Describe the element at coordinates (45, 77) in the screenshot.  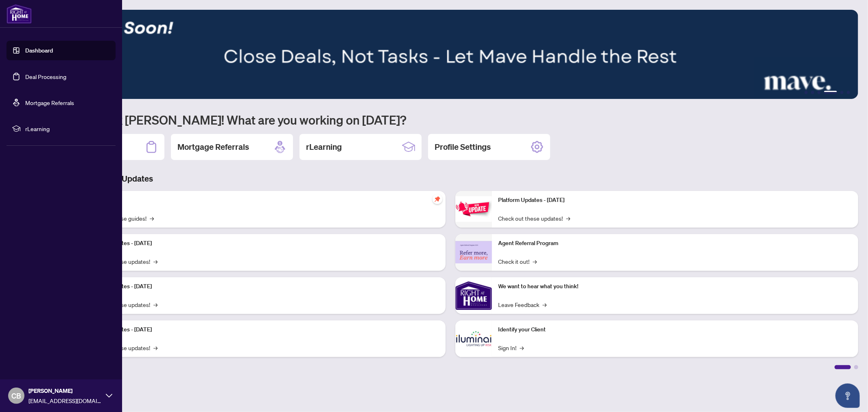
I see `a: Deal Processing` at that location.